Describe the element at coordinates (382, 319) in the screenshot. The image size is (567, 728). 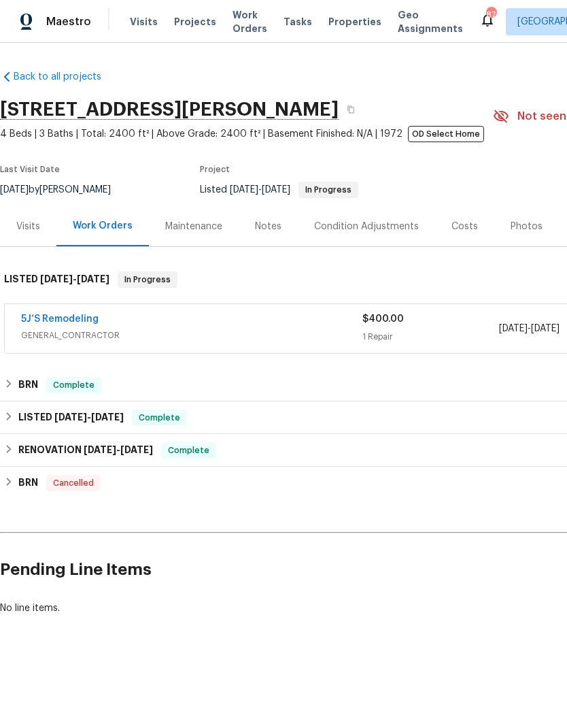
I see `span: $400.00` at that location.